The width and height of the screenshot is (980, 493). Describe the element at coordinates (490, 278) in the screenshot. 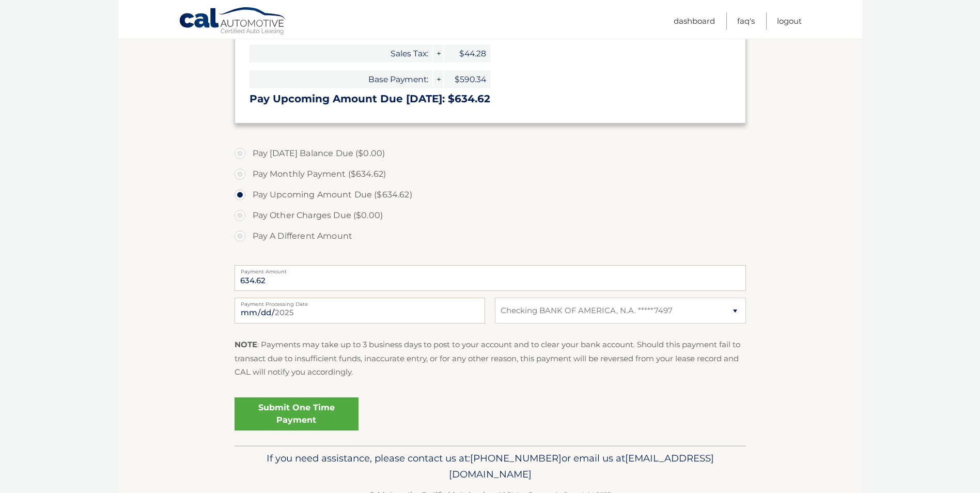

I see `input: Payment Amount` at that location.